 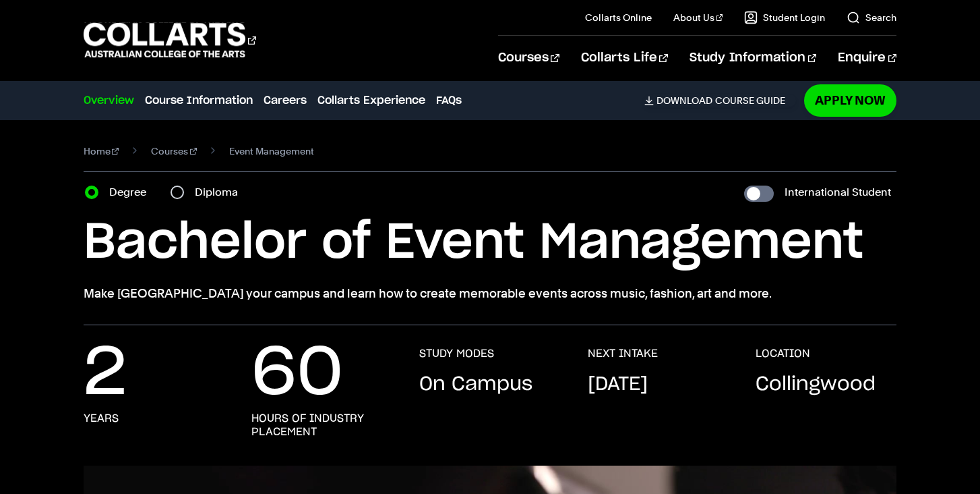 What do you see at coordinates (199, 100) in the screenshot?
I see `a: Course Information` at bounding box center [199, 100].